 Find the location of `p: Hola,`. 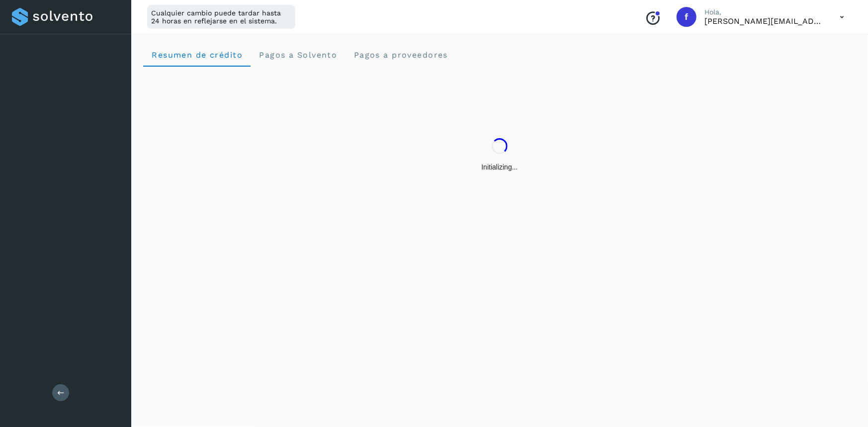

p: Hola, is located at coordinates (763, 12).